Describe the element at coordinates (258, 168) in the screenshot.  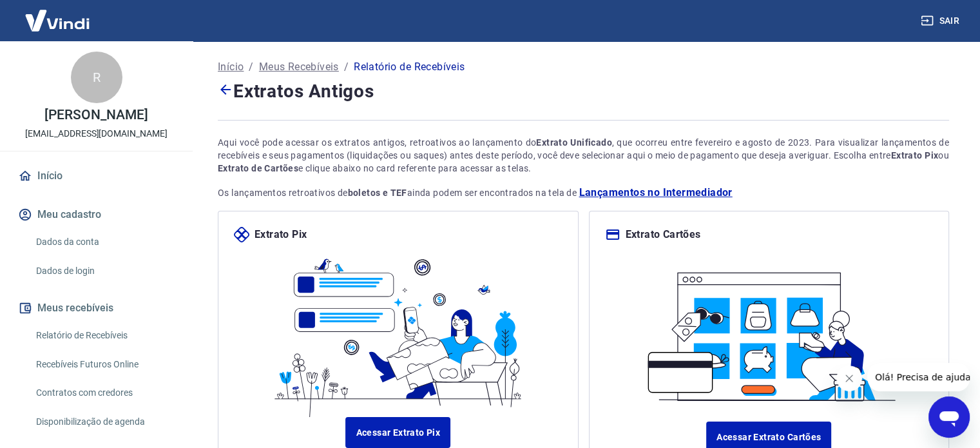
I see `strong: Extrato de Cartões` at that location.